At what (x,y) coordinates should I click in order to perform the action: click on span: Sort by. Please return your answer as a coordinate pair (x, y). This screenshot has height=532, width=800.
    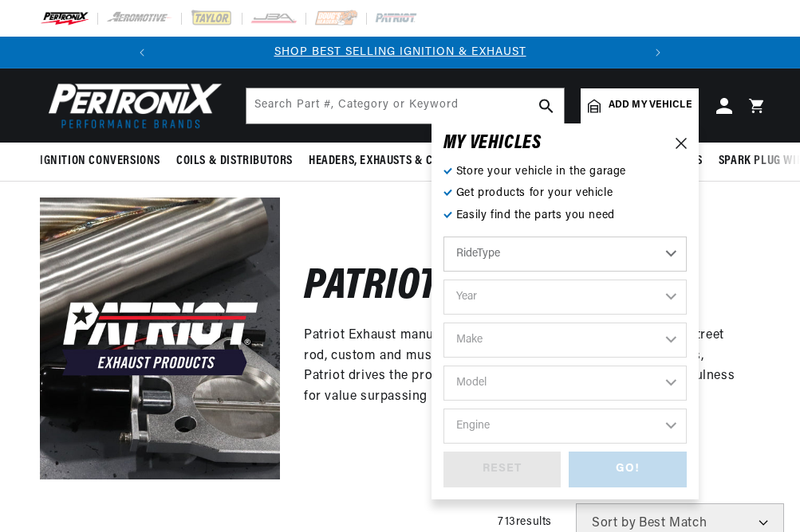
    Looking at the image, I should click on (613, 524).